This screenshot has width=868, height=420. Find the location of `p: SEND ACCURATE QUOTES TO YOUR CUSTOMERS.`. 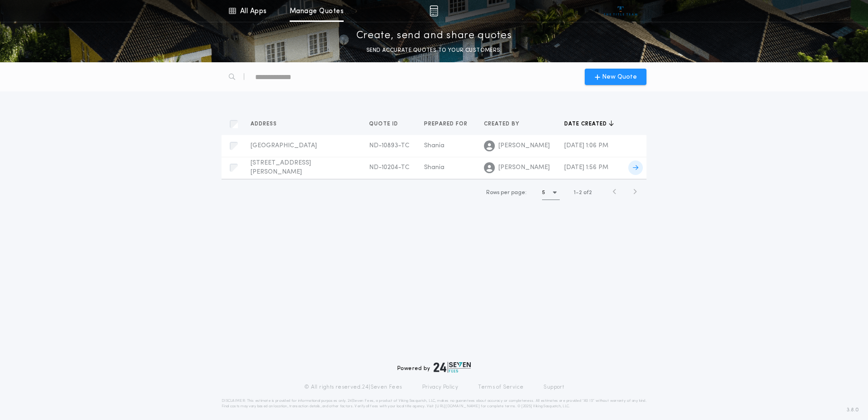

p: SEND ACCURATE QUOTES TO YOUR CUSTOMERS. is located at coordinates (434, 50).